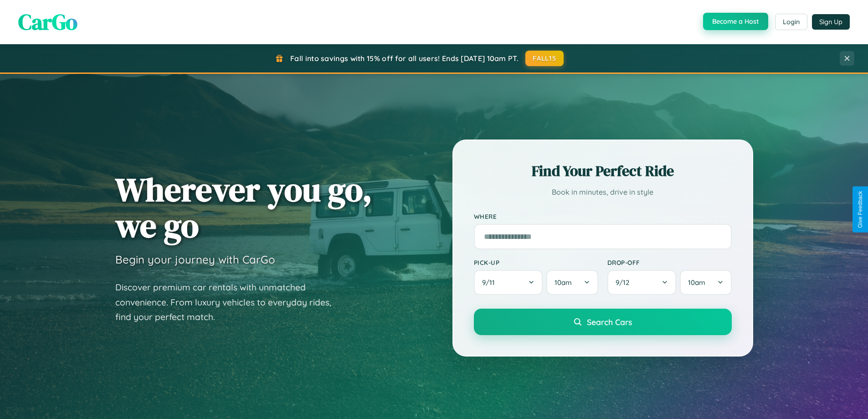 The width and height of the screenshot is (868, 419). I want to click on button: 9/12, so click(642, 282).